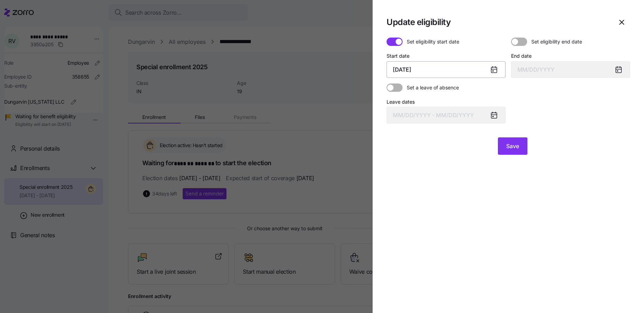 This screenshot has width=644, height=313. Describe the element at coordinates (497, 22) in the screenshot. I see `h1: Update eligibility` at that location.